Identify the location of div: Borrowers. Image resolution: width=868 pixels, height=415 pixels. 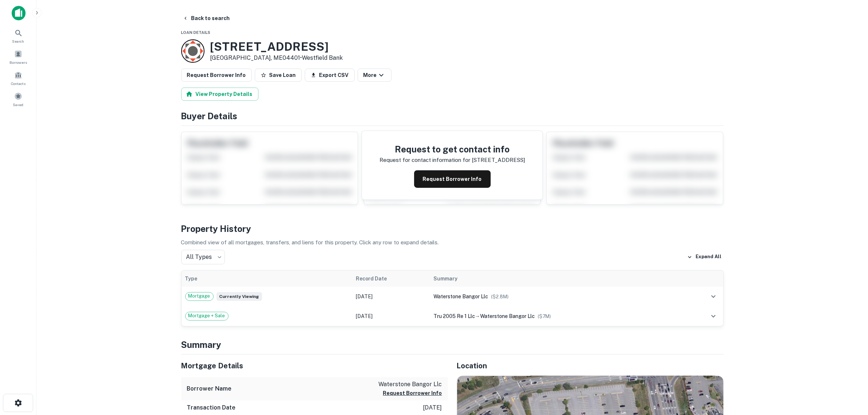
(18, 57).